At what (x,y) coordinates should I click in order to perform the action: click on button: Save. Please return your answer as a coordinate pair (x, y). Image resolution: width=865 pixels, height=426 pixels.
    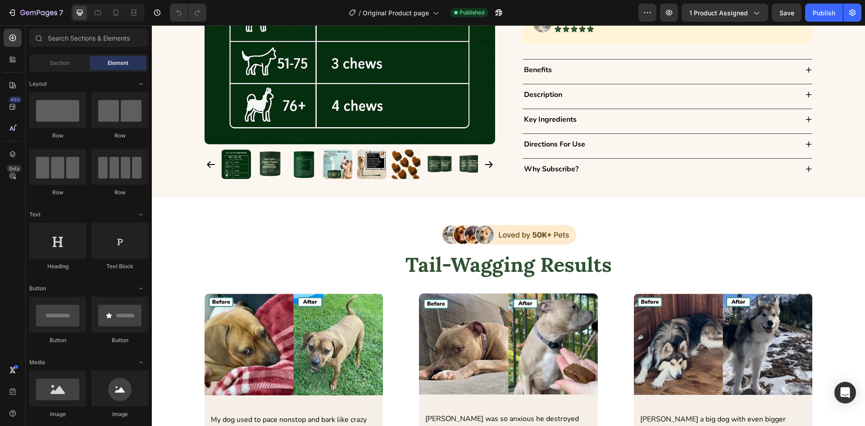
    Looking at the image, I should click on (786, 13).